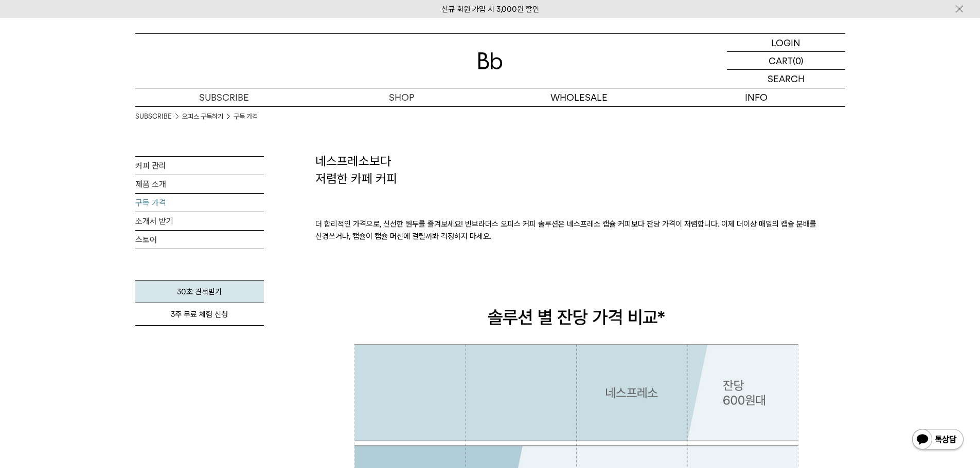  Describe the element at coordinates (199, 184) in the screenshot. I see `a: 제품 소개` at that location.